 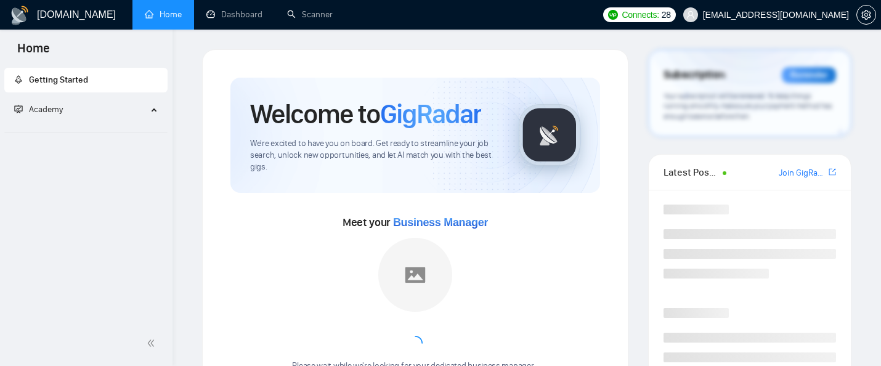 What do you see at coordinates (415, 344) in the screenshot?
I see `span: loading` at bounding box center [415, 344].